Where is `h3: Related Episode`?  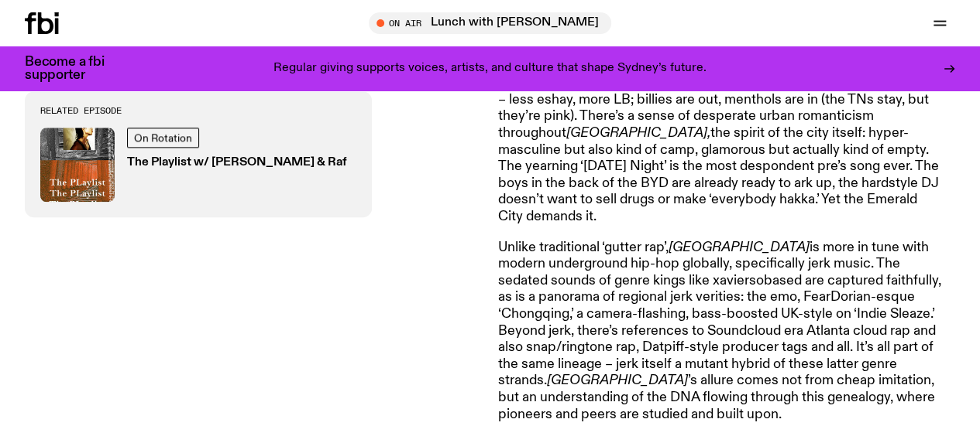 h3: Related Episode is located at coordinates (198, 111).